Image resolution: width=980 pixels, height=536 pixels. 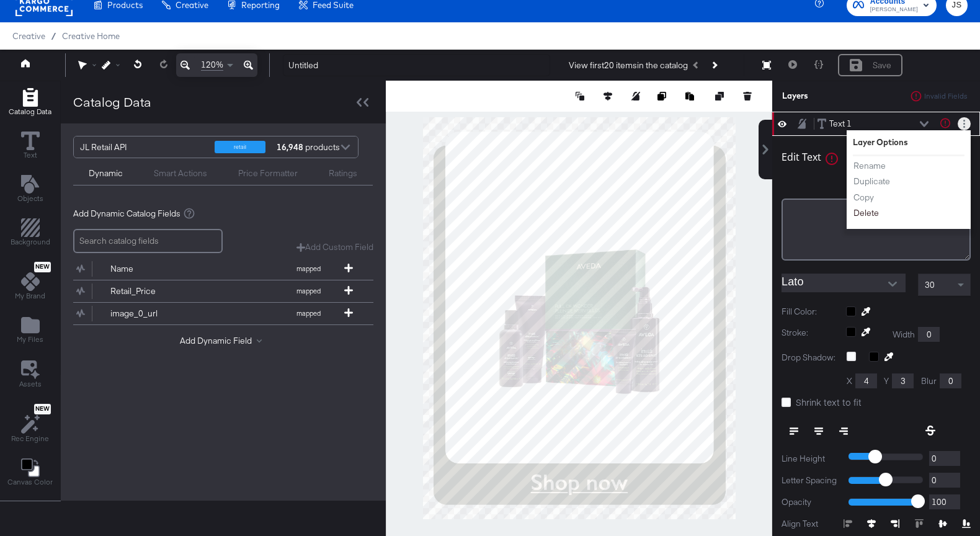 What do you see at coordinates (964, 123) in the screenshot?
I see `button: Layer Options` at bounding box center [964, 123].